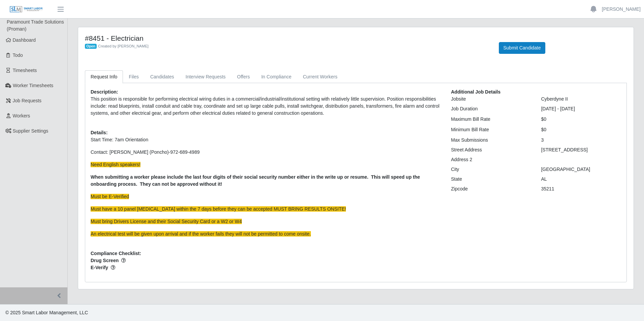 This screenshot has width=644, height=321. What do you see at coordinates (491, 119) in the screenshot?
I see `div: Maximum Bill Rate` at bounding box center [491, 119].